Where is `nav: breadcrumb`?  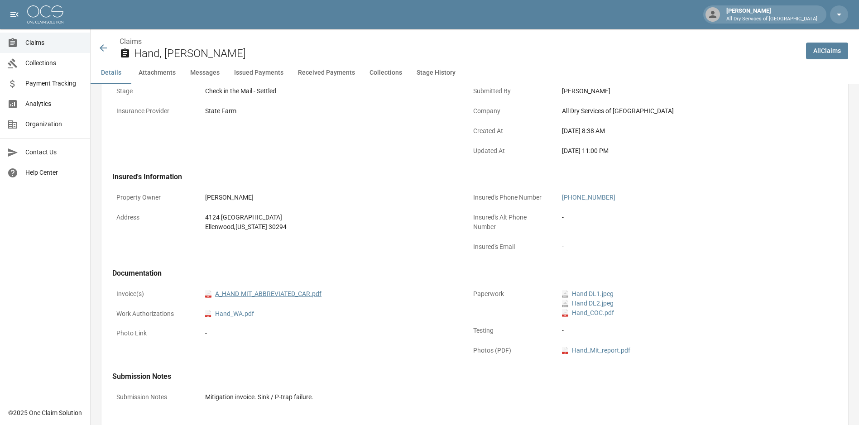 nav: breadcrumb is located at coordinates (459, 42).